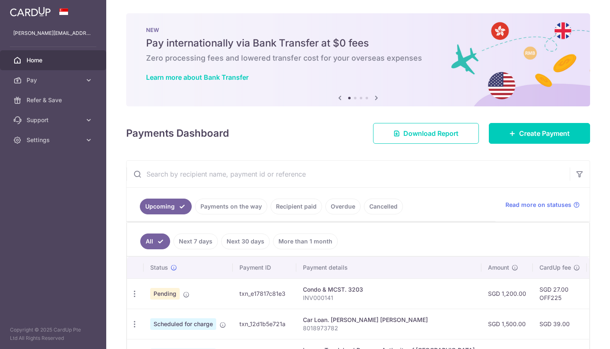  I want to click on span: Refer & Save, so click(54, 100).